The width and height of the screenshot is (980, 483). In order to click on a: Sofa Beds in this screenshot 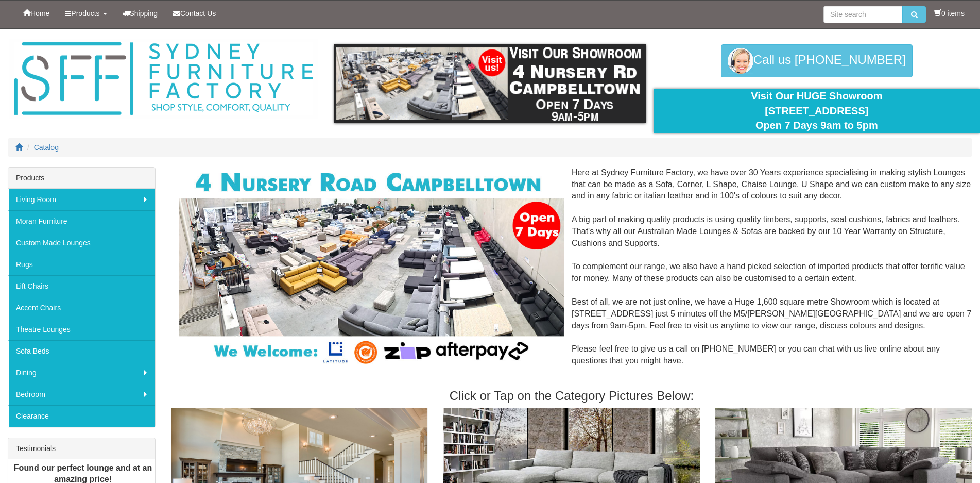, I will do `click(81, 351)`.